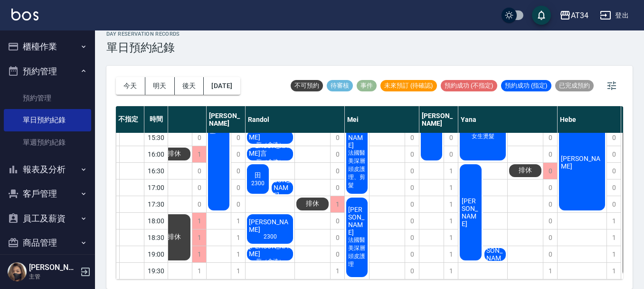  What do you see at coordinates (258, 176) in the screenshot?
I see `span: 田` at bounding box center [258, 176].